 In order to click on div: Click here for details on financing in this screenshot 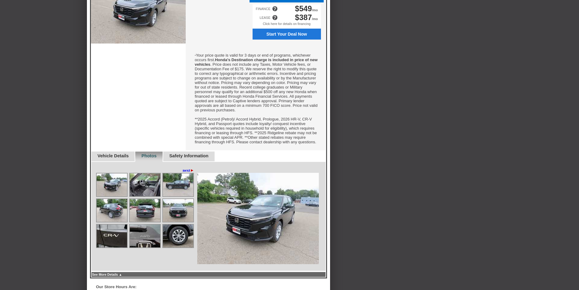, I will do `click(287, 25)`.